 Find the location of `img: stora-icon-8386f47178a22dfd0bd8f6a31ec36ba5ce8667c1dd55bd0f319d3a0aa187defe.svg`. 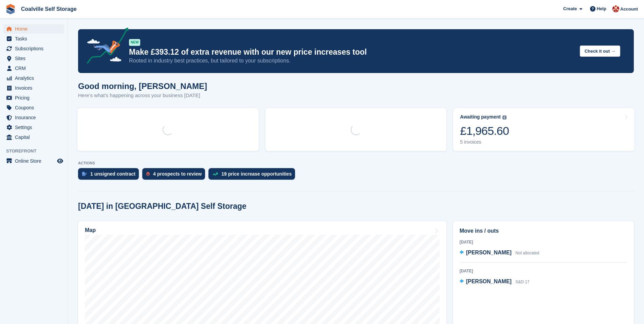

img: stora-icon-8386f47178a22dfd0bd8f6a31ec36ba5ce8667c1dd55bd0f319d3a0aa187defe.svg is located at coordinates (11, 9).